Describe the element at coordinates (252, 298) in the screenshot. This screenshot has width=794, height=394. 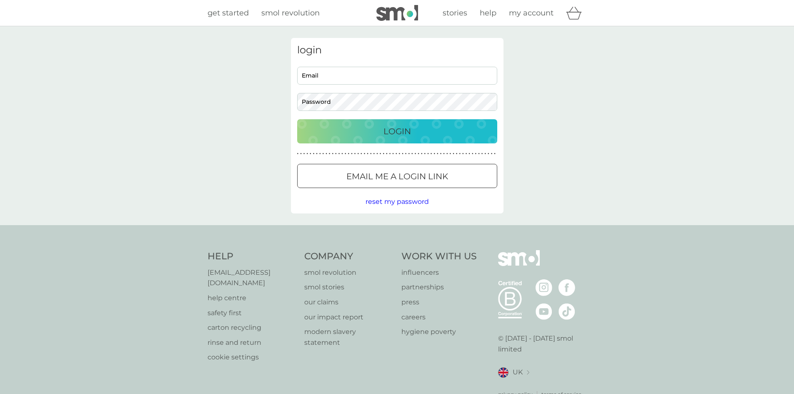
I see `p: help centre` at that location.